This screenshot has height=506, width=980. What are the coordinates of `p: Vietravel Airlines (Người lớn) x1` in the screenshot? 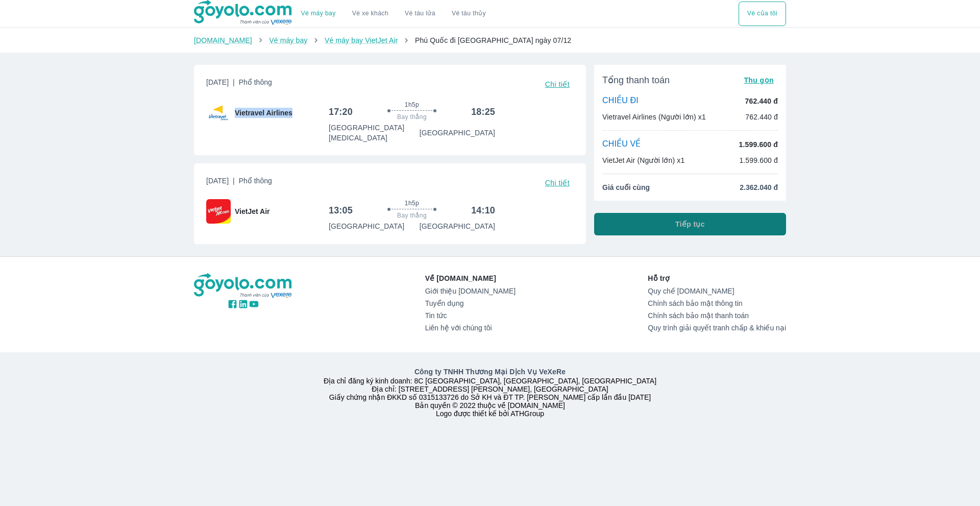 It's located at (654, 117).